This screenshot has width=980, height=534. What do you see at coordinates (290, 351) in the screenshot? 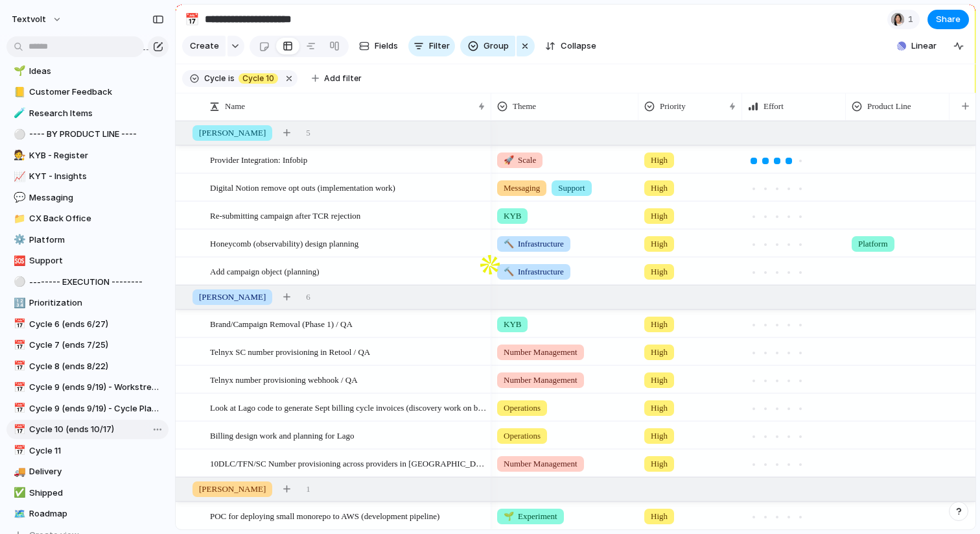
I see `span: Telnyx SC number provisioning in Retool / QA` at bounding box center [290, 351].